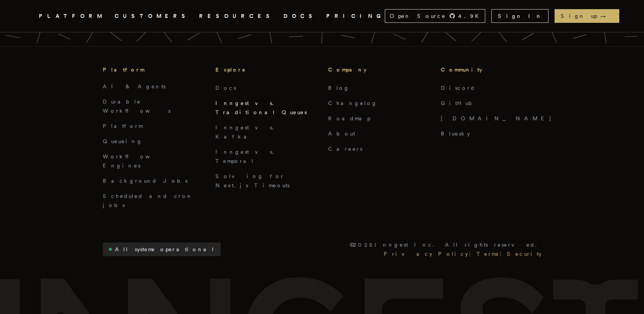  What do you see at coordinates (246, 132) in the screenshot?
I see `a: Inngest vs. Kafka` at bounding box center [246, 132].